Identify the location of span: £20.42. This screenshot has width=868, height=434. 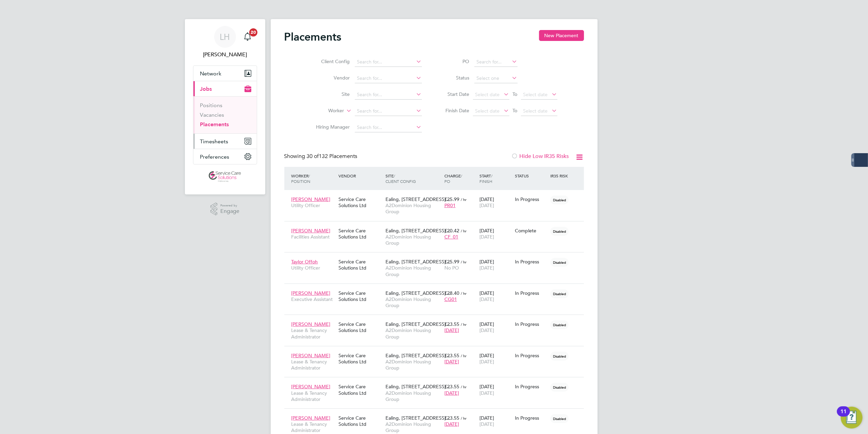
(452, 230).